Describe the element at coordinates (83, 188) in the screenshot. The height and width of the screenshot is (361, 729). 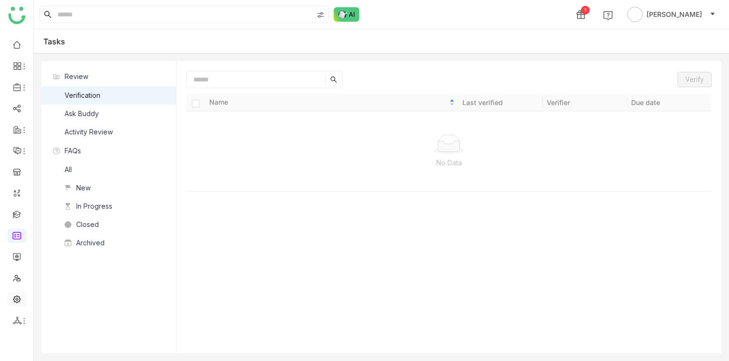
I see `div: New` at that location.